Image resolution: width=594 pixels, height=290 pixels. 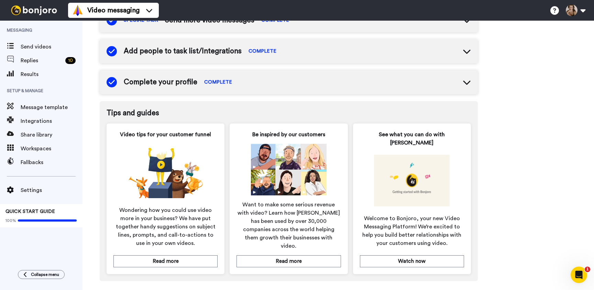 I want to click on span: Replies, so click(x=42, y=60).